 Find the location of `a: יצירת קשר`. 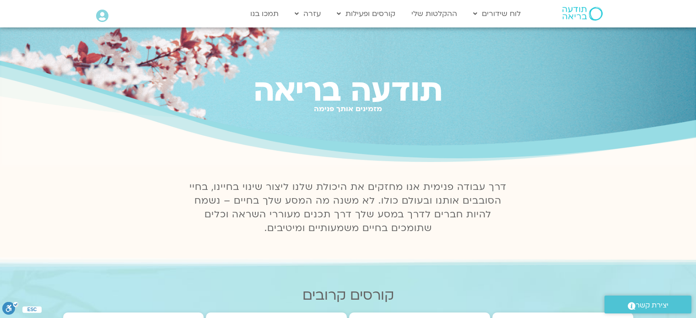

a: יצירת קשר is located at coordinates (648, 304).